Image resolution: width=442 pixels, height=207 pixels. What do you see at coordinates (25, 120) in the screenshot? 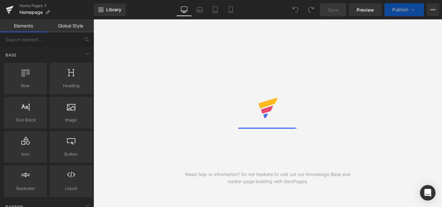
I see `span: Text Block` at bounding box center [25, 120].